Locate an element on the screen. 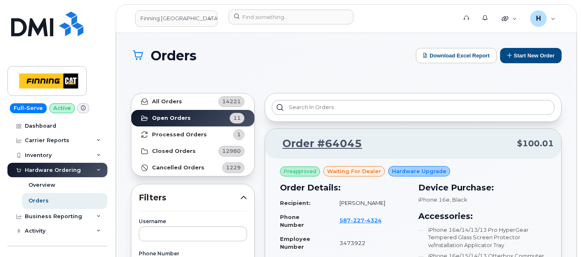 The width and height of the screenshot is (581, 257). a: Open Orders11 is located at coordinates (193, 118).